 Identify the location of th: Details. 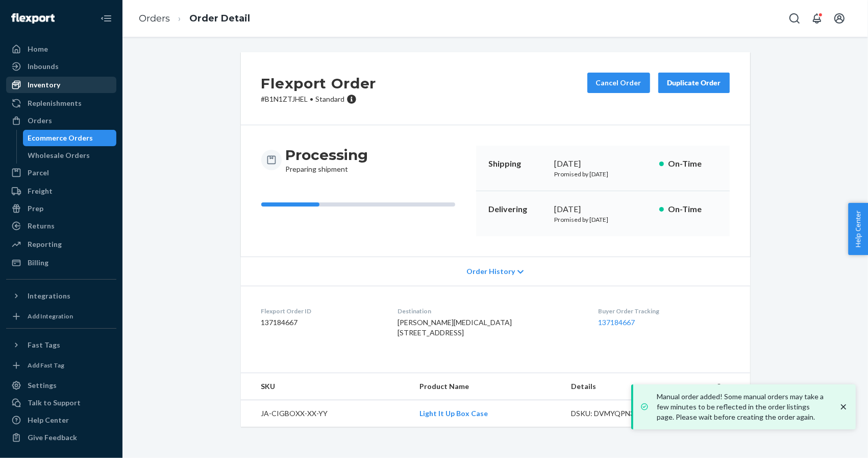
(619, 386).